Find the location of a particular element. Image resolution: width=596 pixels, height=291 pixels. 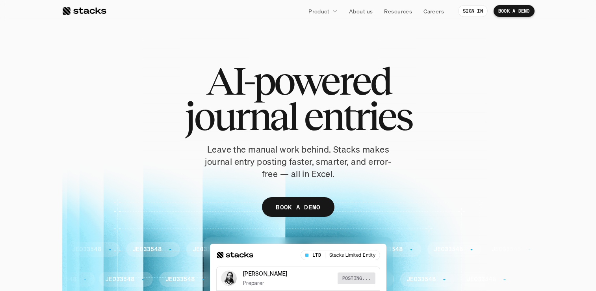

p: Product is located at coordinates (319, 11).